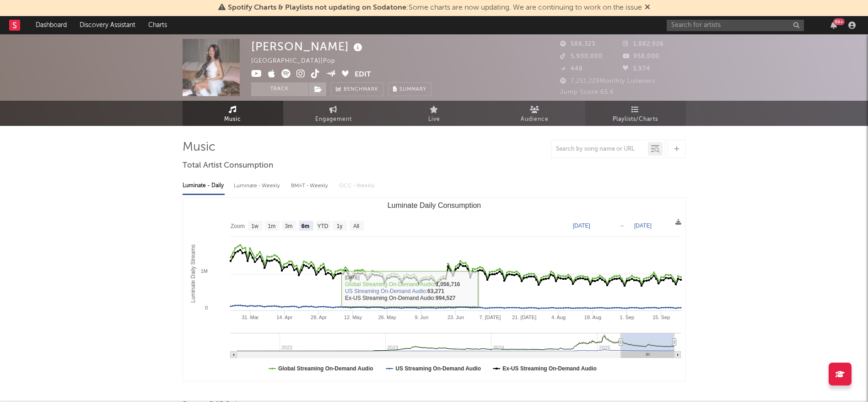  What do you see at coordinates (271, 226) in the screenshot?
I see `text: 1m` at bounding box center [271, 226].